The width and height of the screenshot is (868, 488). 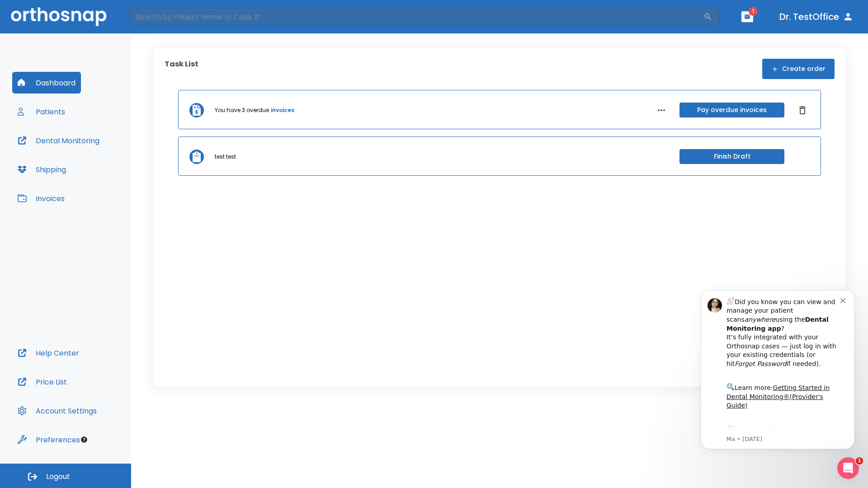 I want to click on button: Shipping, so click(x=42, y=169).